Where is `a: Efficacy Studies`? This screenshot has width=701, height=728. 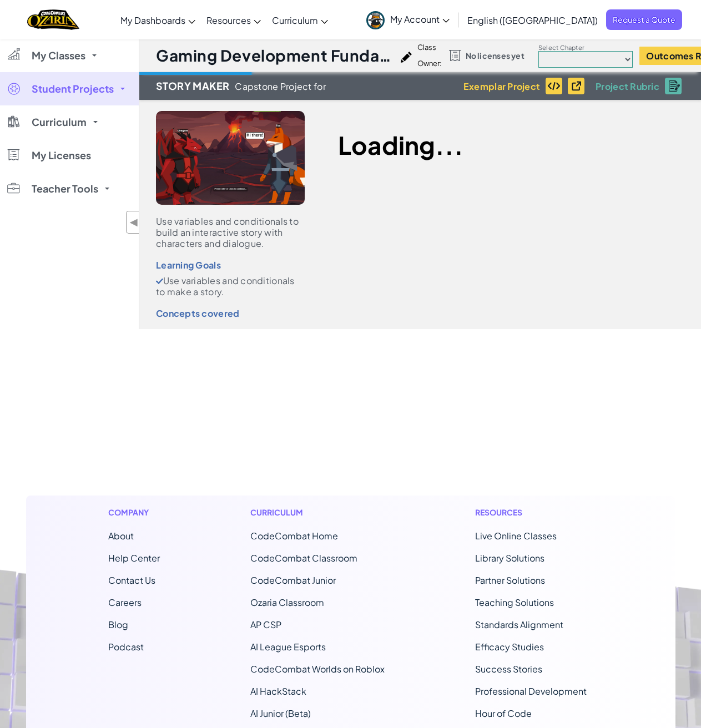 a: Efficacy Studies is located at coordinates (510, 647).